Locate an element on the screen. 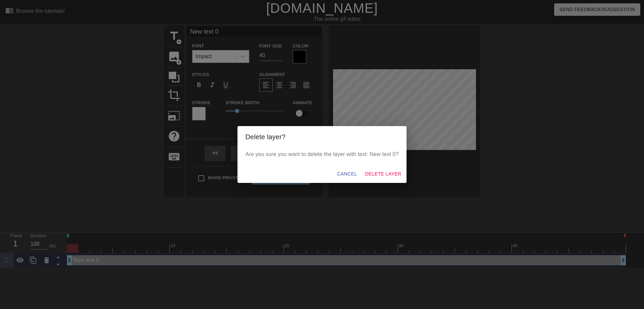 The image size is (644, 309). h2: Delete layer? is located at coordinates (322, 137).